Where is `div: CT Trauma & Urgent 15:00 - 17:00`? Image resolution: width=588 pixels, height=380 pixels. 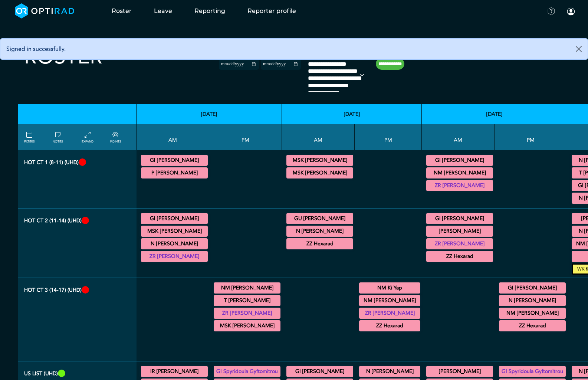
div: CT Trauma & Urgent 15:00 - 17:00 is located at coordinates (247, 326).